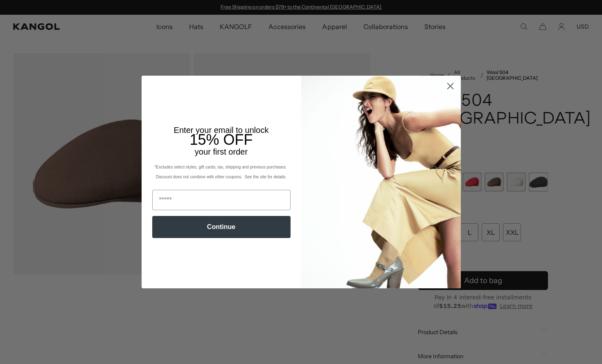  What do you see at coordinates (222, 200) in the screenshot?
I see `input: Email` at bounding box center [222, 200].